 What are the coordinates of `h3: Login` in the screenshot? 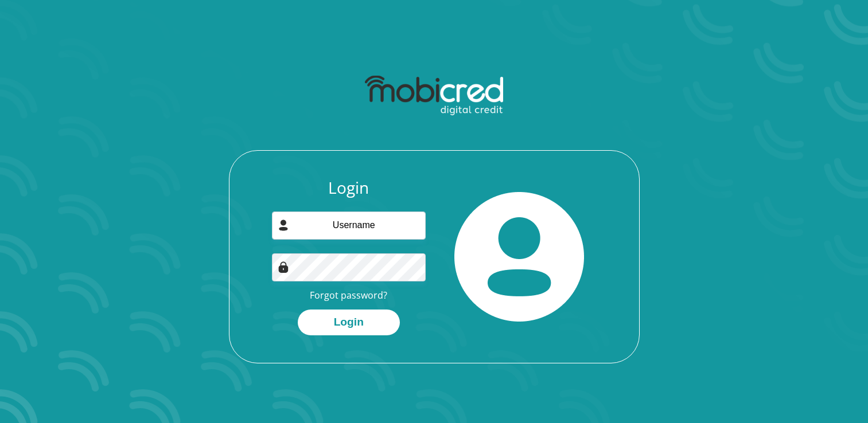 It's located at (349, 188).